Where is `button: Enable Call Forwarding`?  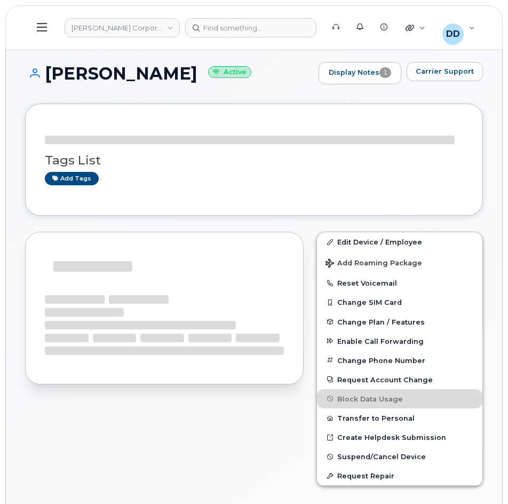
button: Enable Call Forwarding is located at coordinates (400, 341).